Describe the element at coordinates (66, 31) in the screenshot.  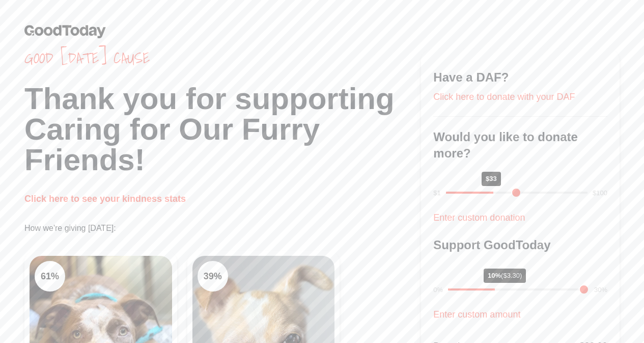
I see `img: GoodToday` at that location.